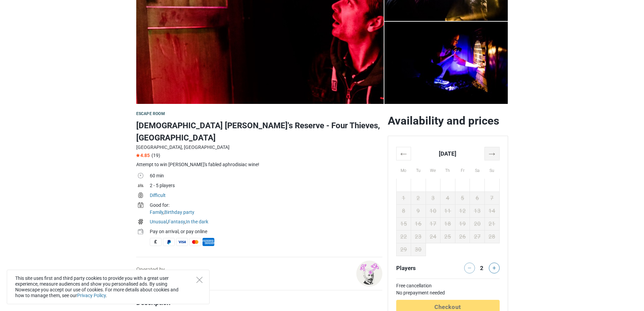 The image size is (644, 311). I want to click on td: 27, so click(478, 236).